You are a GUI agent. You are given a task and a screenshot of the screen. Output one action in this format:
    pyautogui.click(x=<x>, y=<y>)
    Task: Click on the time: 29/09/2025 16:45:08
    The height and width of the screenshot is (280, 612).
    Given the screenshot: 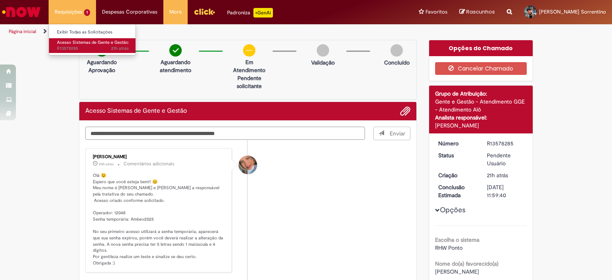 What is the action you would take?
    pyautogui.click(x=497, y=175)
    